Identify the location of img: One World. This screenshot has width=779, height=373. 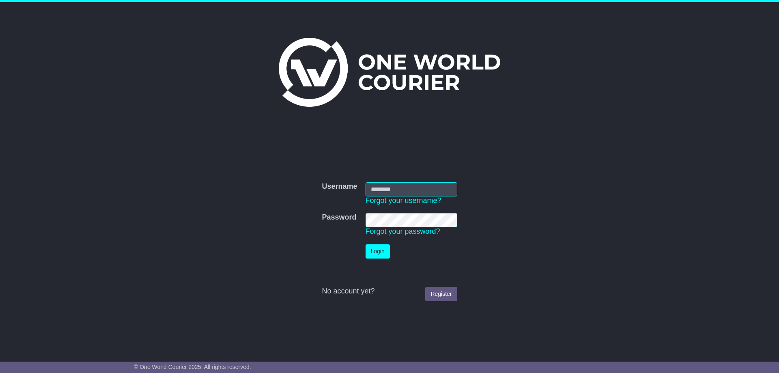
(389, 72).